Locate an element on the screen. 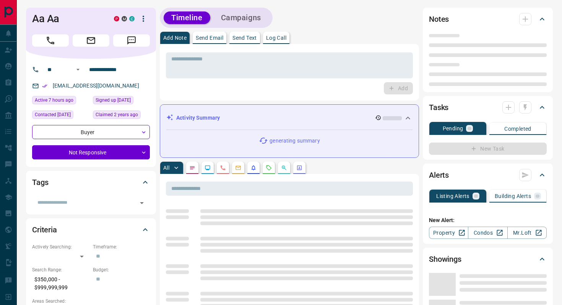  div: Thu Jul 31 2025 is located at coordinates (60, 116).